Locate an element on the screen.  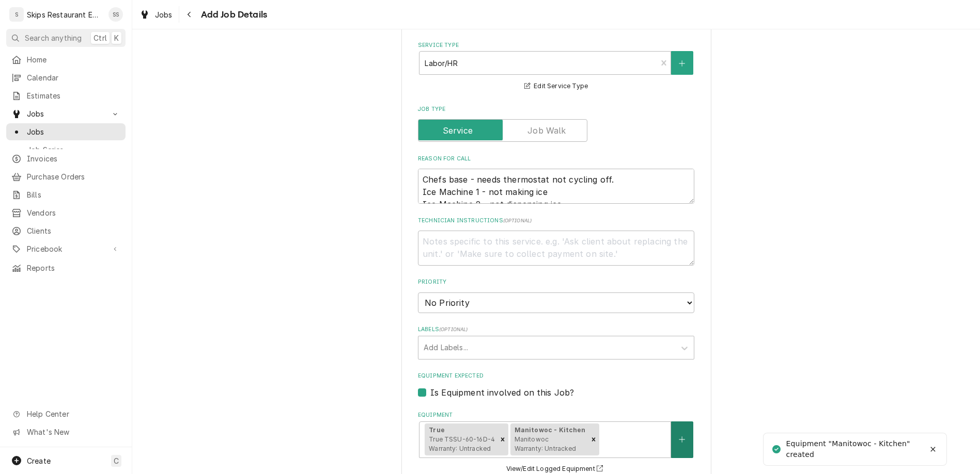
span: Ctrl is located at coordinates (100, 38).